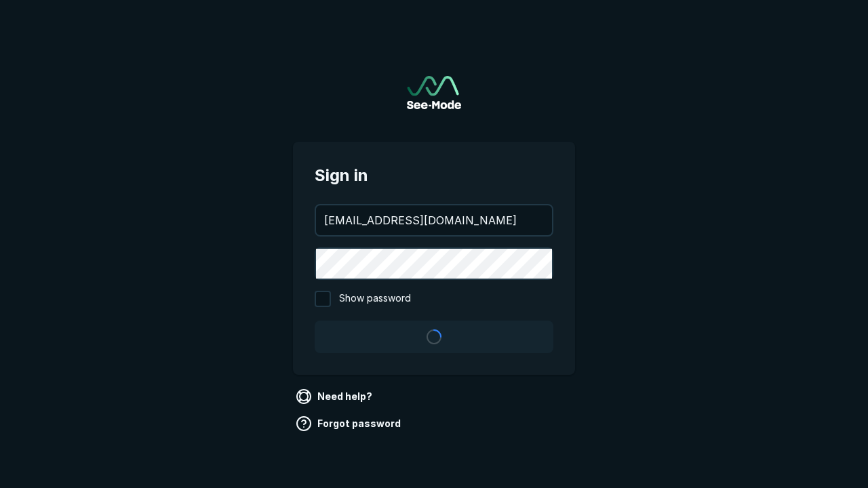 This screenshot has height=488, width=868. Describe the element at coordinates (434, 221) in the screenshot. I see `input: your@email.com` at that location.